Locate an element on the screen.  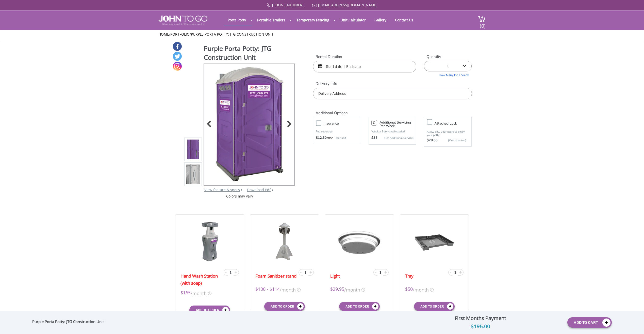
label: Rental Duration is located at coordinates (365, 57).